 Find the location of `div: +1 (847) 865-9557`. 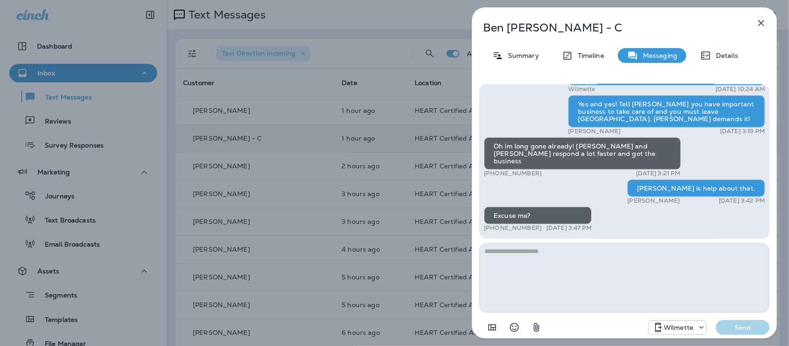

div: +1 (847) 865-9557 is located at coordinates (677, 327).